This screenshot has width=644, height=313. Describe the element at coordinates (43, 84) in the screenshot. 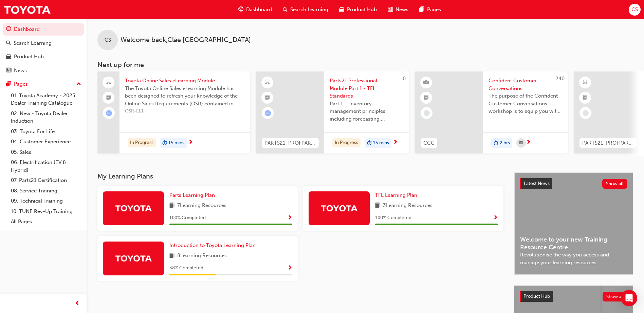

I see `button: Pages` at that location.